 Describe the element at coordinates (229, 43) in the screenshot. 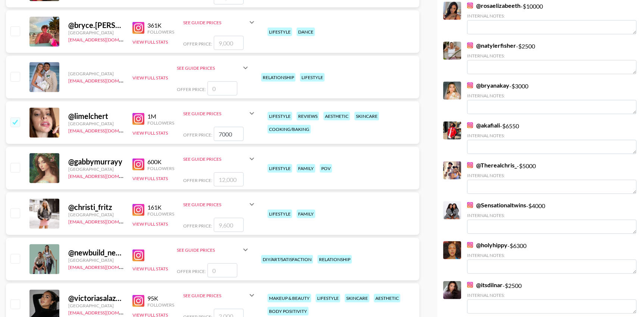

I see `input: 9,000` at that location.